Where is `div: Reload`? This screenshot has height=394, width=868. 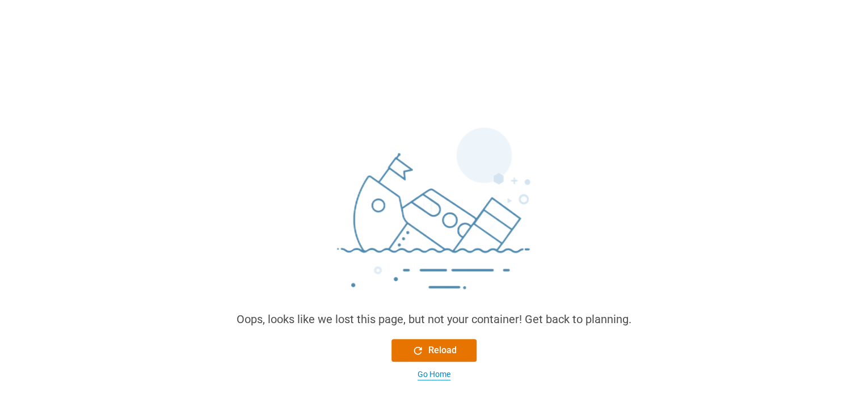
div: Reload is located at coordinates (434, 351).